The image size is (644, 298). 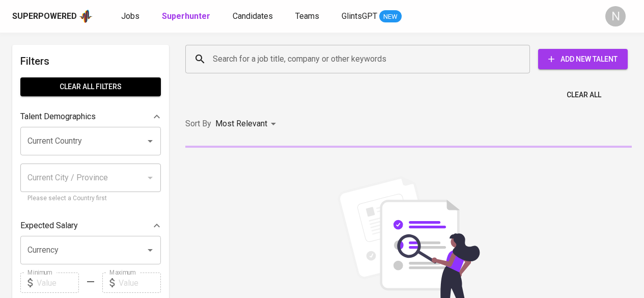 What do you see at coordinates (130, 16) in the screenshot?
I see `span: Jobs` at bounding box center [130, 16].